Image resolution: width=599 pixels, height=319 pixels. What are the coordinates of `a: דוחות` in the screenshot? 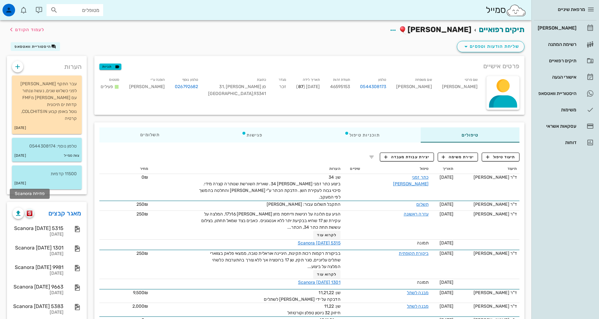 It's located at (565, 142).